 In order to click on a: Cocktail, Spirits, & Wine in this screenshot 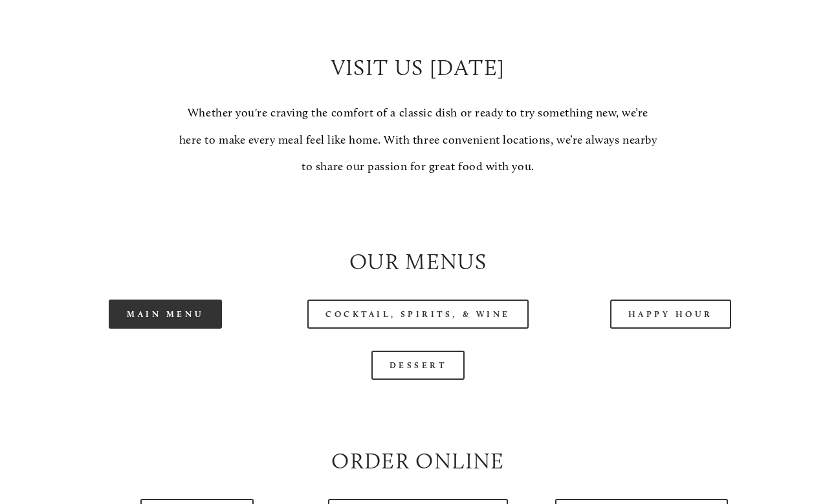, I will do `click(418, 314)`.